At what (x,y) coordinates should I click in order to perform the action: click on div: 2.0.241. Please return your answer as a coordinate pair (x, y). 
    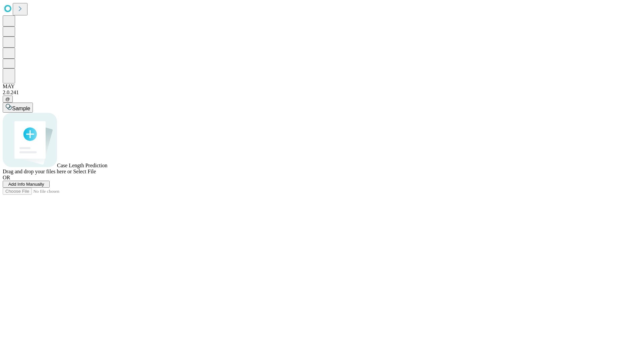
    Looking at the image, I should click on (322, 92).